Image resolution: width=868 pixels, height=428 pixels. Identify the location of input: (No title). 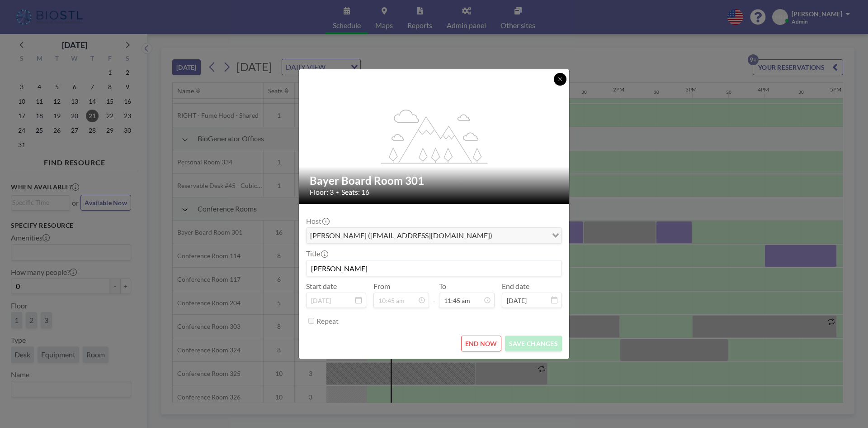
(434, 268).